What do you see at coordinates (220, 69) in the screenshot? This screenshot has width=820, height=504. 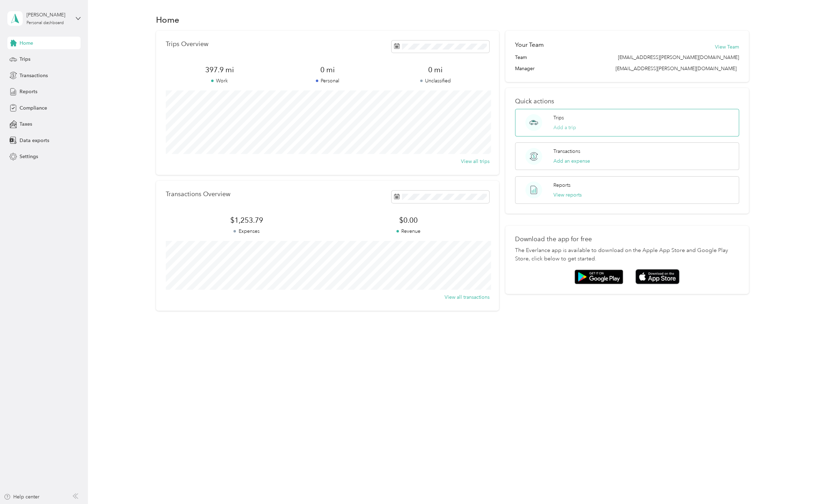 I see `span: 397.9 mi` at bounding box center [220, 69].